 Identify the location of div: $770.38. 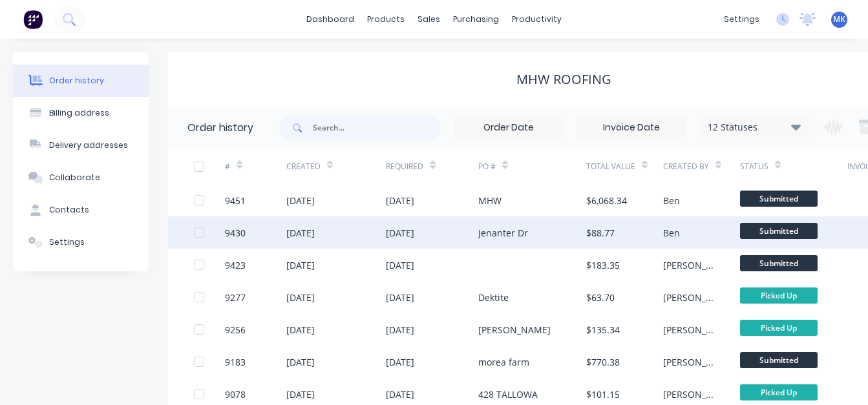
(603, 362).